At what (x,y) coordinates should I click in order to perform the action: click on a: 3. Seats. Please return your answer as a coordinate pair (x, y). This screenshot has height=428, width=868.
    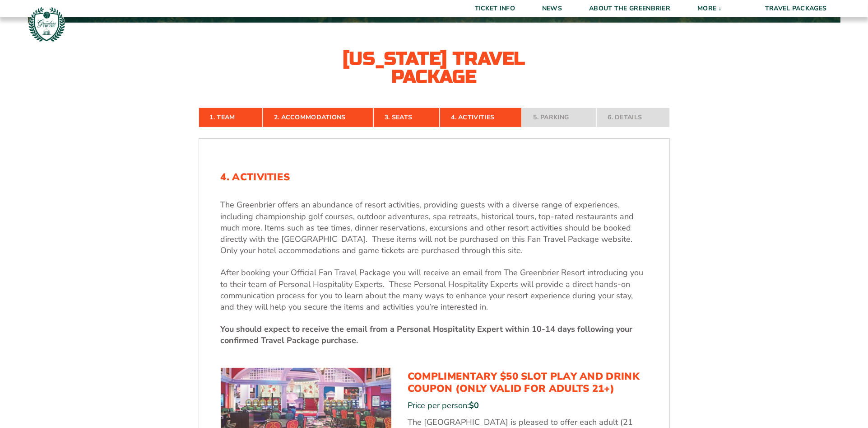
    Looking at the image, I should click on (406, 117).